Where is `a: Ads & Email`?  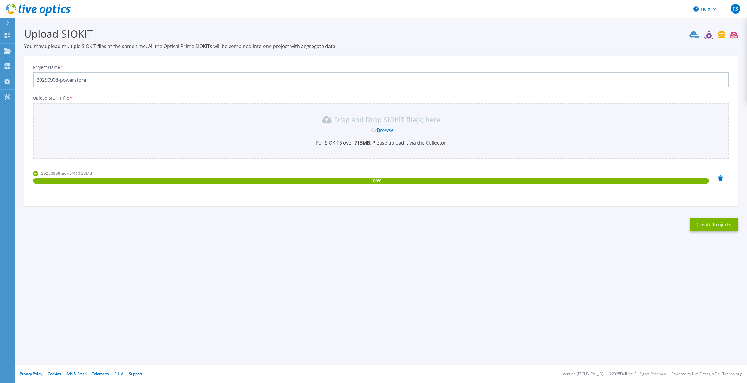
a: Ads & Email is located at coordinates (76, 373).